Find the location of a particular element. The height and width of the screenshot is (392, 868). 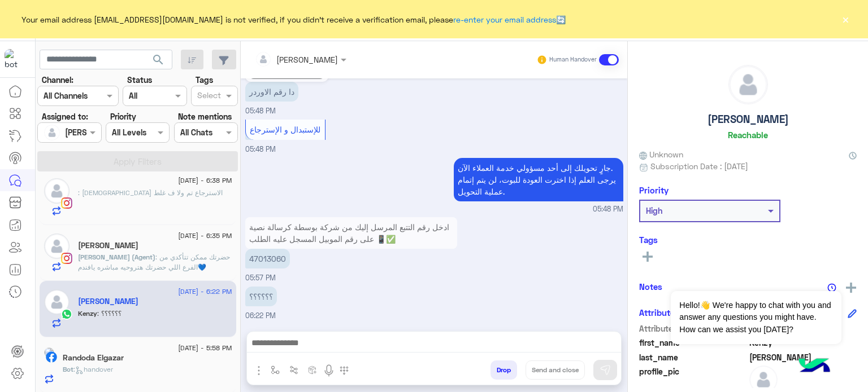

h6: Priority is located at coordinates (654, 190).